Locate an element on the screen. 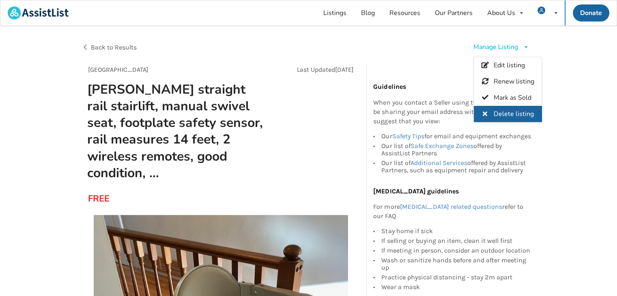 The width and height of the screenshot is (617, 296). a: Resources is located at coordinates (405, 13).